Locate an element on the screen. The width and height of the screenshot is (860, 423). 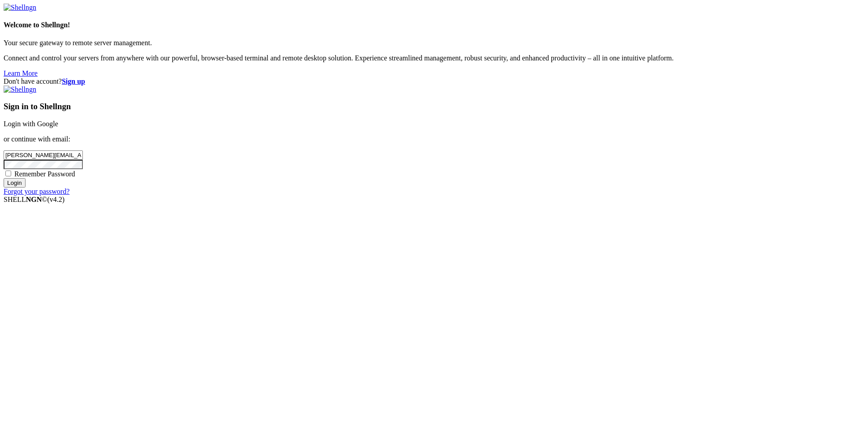
a: Login with Google is located at coordinates (31, 124).